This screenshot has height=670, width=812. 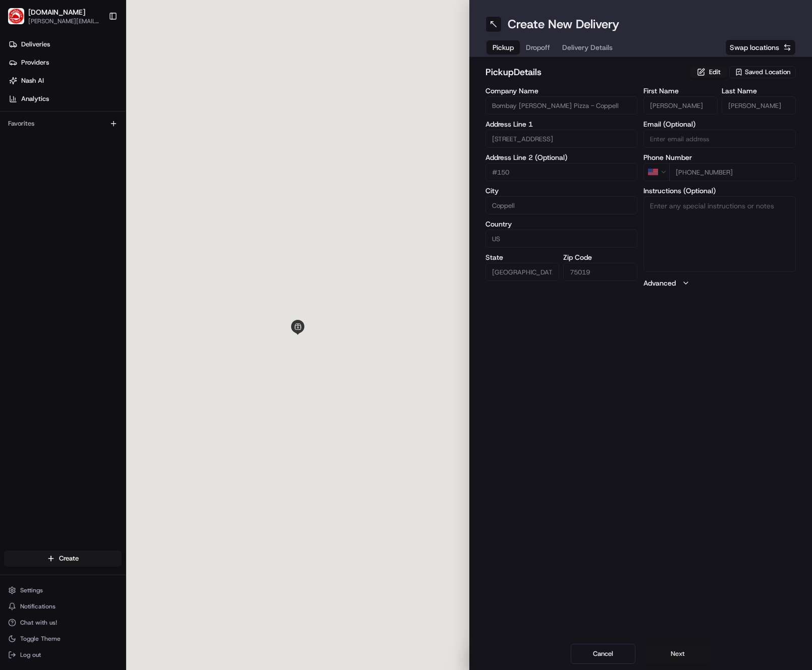 What do you see at coordinates (603, 654) in the screenshot?
I see `button: Cancel` at bounding box center [603, 654].